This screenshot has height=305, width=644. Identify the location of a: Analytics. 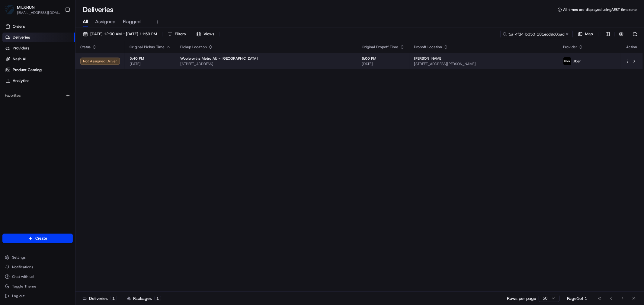
(39, 81).